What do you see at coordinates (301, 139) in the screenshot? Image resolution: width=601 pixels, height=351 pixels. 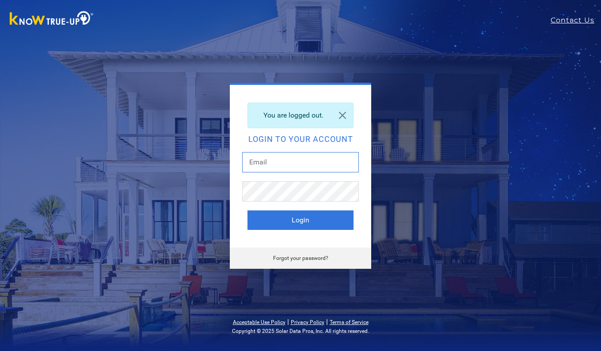 I see `h2: Login to your account` at bounding box center [301, 139].